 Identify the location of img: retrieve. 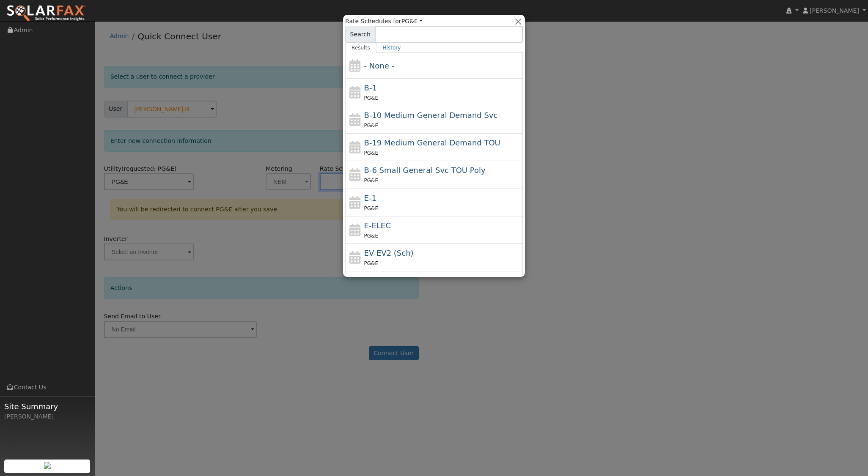
(47, 465).